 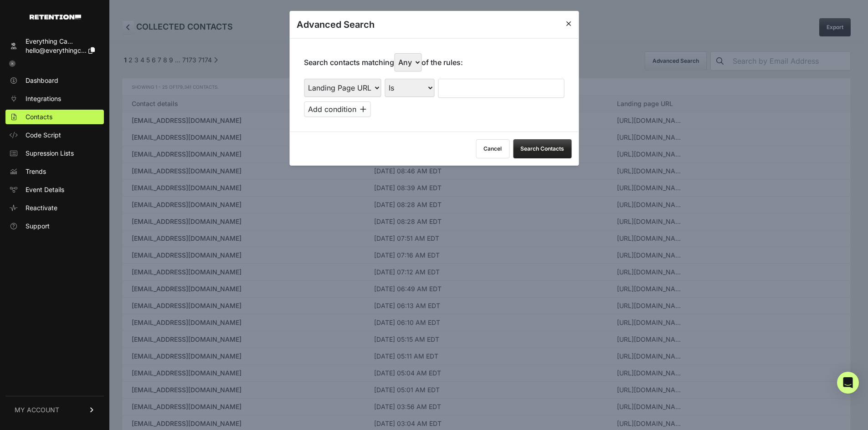 What do you see at coordinates (54, 410) in the screenshot?
I see `a: MY ACCOUNT` at bounding box center [54, 410].